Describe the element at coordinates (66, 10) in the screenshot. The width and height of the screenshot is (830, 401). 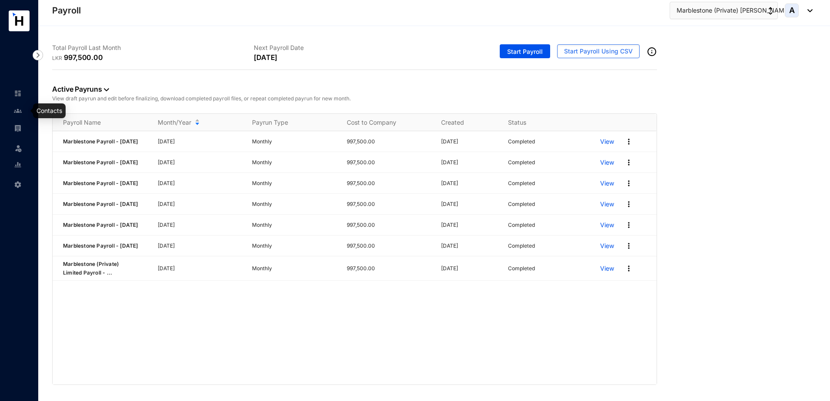
I see `p: Payroll` at that location.